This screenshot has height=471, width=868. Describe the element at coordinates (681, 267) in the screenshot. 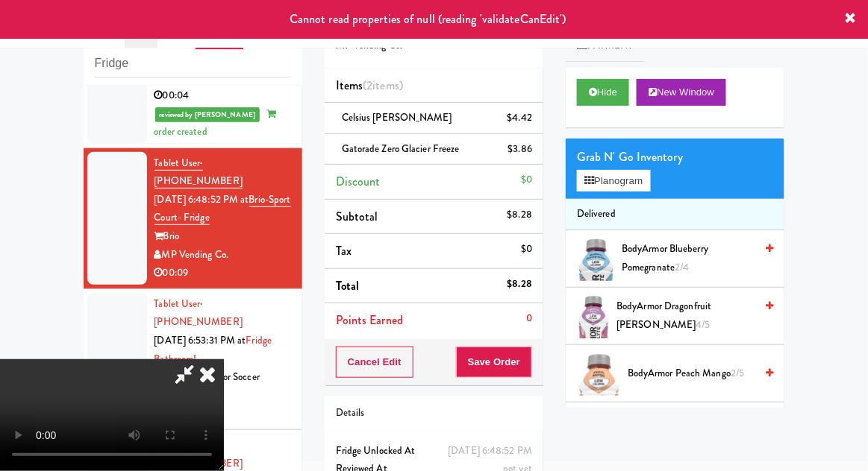

I see `span: 2/4` at that location.